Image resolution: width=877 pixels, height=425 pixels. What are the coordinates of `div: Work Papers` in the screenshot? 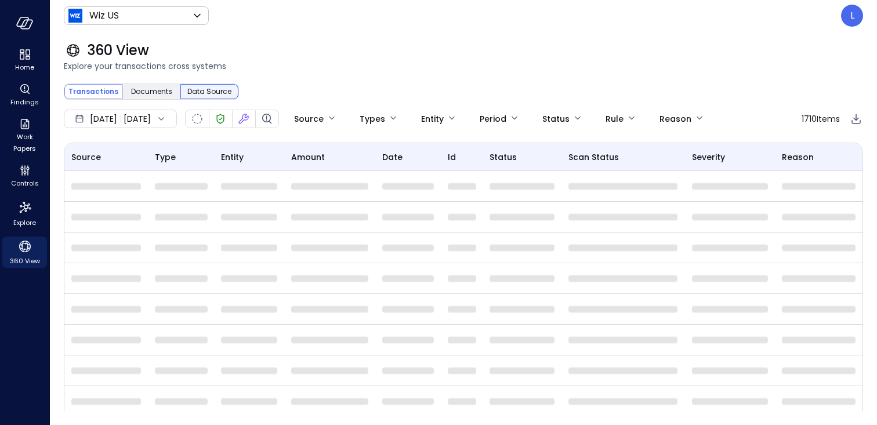 It's located at (24, 136).